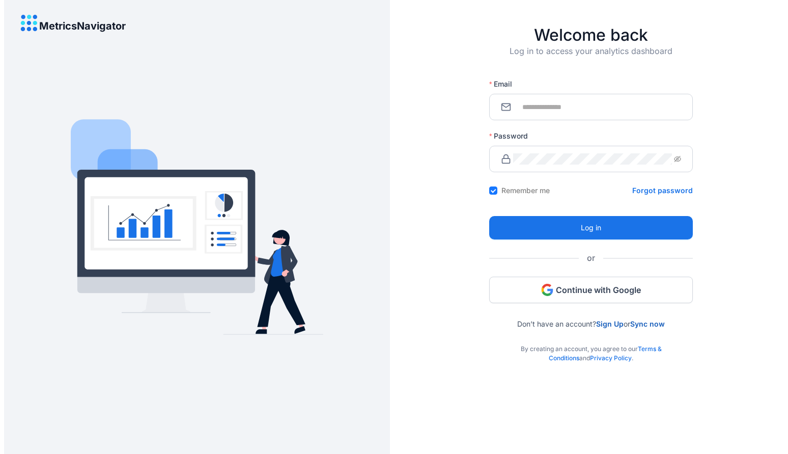 Image resolution: width=788 pixels, height=454 pixels. I want to click on span: eye-invisible, so click(678, 159).